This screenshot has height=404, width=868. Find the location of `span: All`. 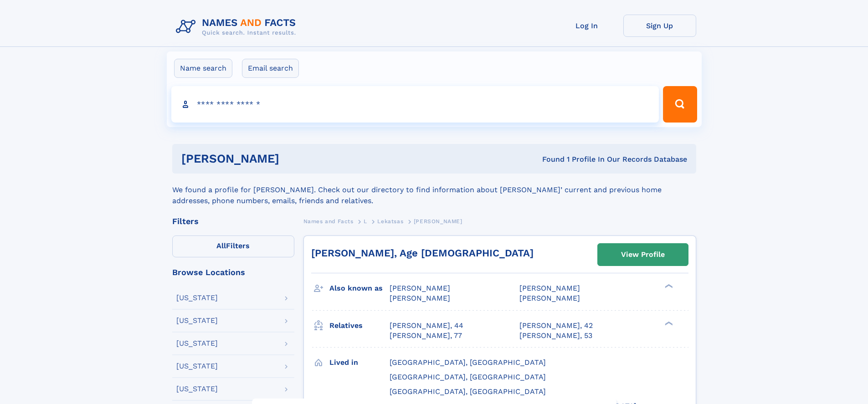

span: All is located at coordinates (221, 246).